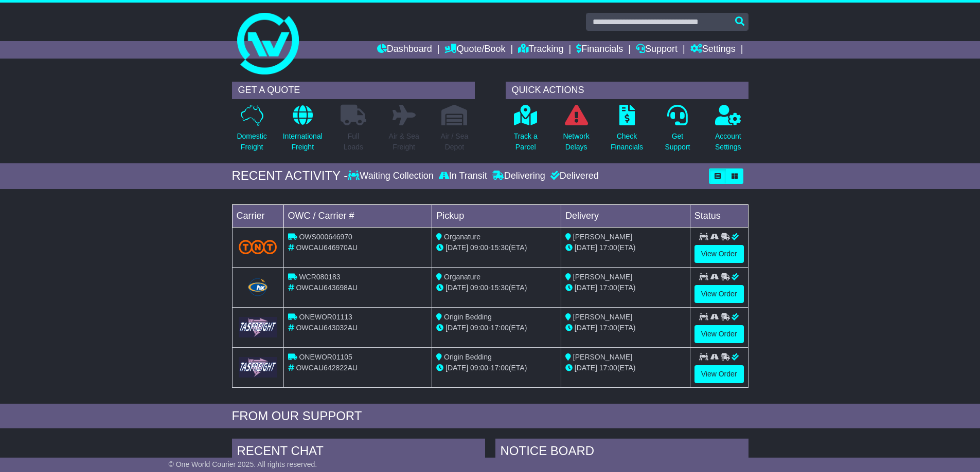 This screenshot has width=980, height=472. What do you see at coordinates (326, 237) in the screenshot?
I see `span: OWS000646970` at bounding box center [326, 237].